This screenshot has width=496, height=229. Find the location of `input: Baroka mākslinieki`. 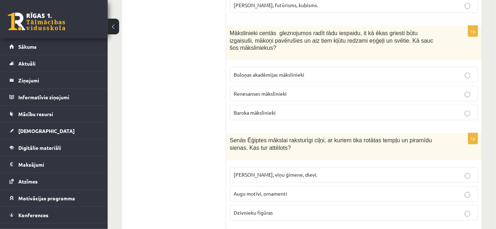

input: Baroka mākslinieki is located at coordinates (467, 114).